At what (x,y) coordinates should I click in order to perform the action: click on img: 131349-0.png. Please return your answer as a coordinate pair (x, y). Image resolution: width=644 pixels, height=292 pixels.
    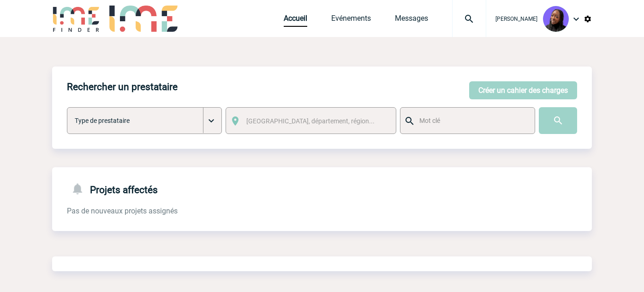
    Looking at the image, I should click on (556, 19).